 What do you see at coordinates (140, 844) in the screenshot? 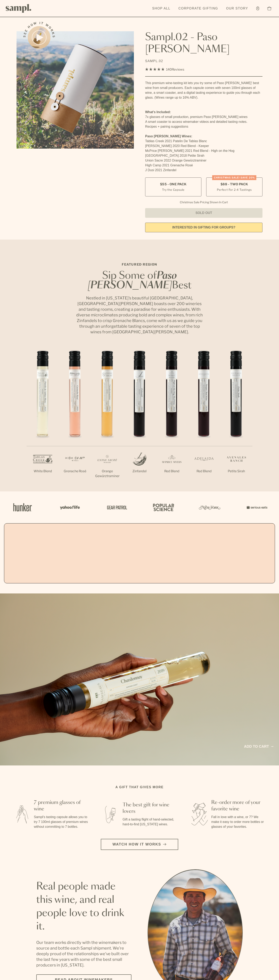
I see `button: Watch how it works` at bounding box center [140, 844].